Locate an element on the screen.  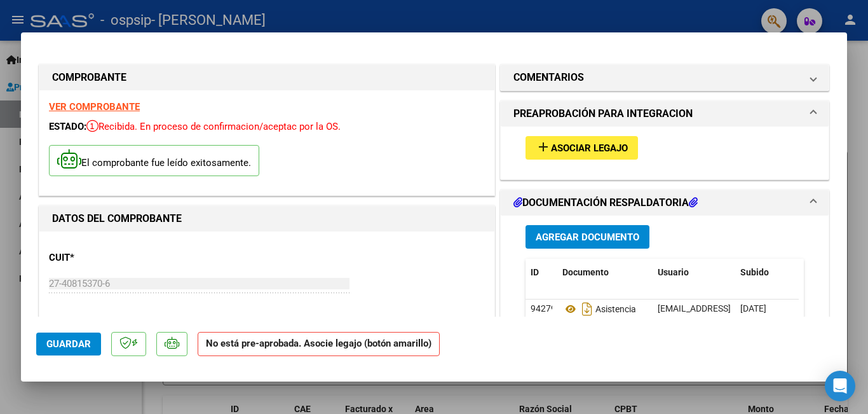
span: Recibida. En proceso de confirmacion/aceptac por la OS. is located at coordinates (213, 127).